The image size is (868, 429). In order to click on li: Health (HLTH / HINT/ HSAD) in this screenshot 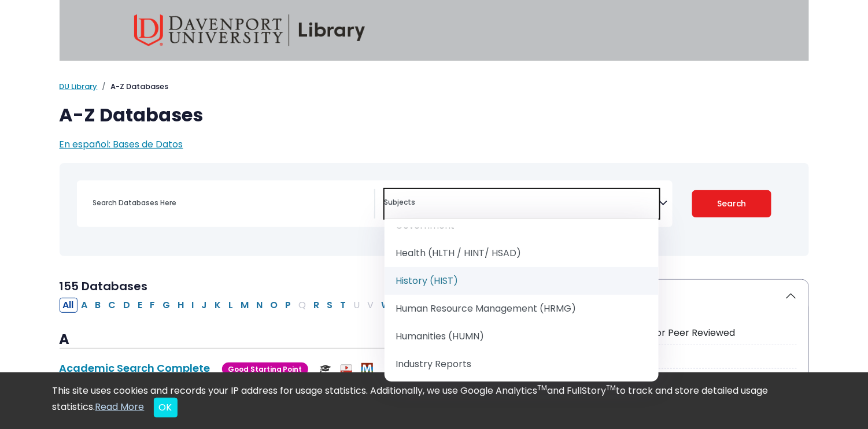, I will do `click(521, 253)`.